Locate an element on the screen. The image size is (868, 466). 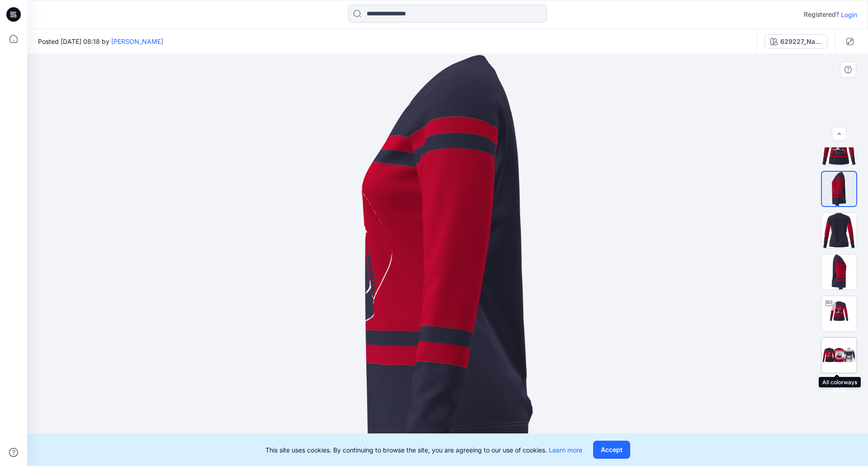
img: Front38 is located at coordinates (839, 147).